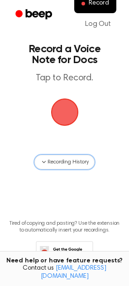 This screenshot has height=286, width=129. Describe the element at coordinates (35, 15) in the screenshot. I see `a: Beep` at that location.